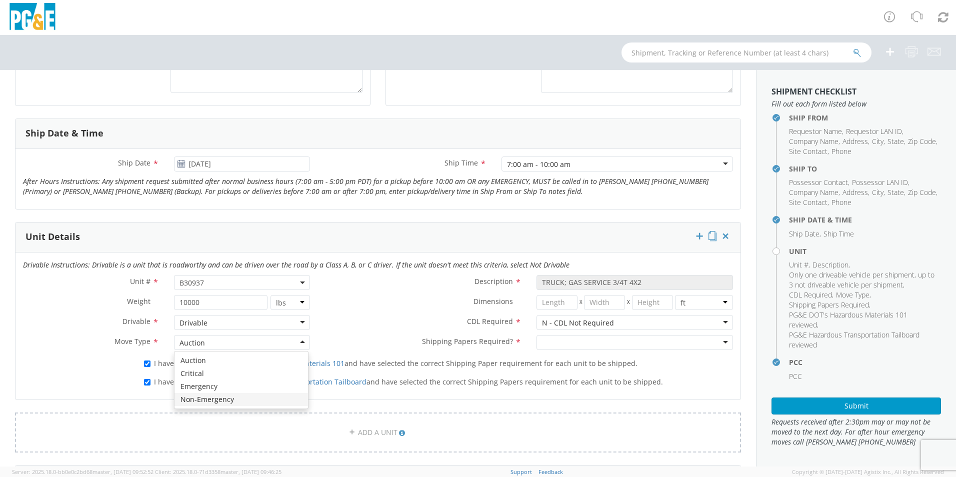 The height and width of the screenshot is (477, 956). Describe the element at coordinates (83, 472) in the screenshot. I see `span: Server: 2025.18.0-bb0e0c2bd68` at that location.